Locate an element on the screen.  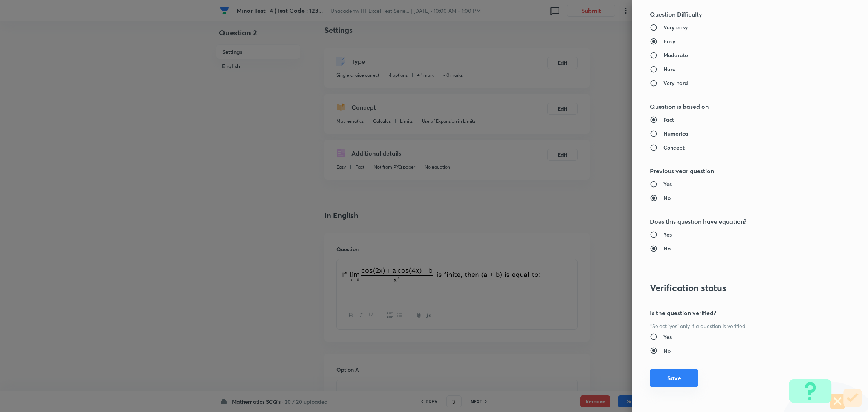
h6: Very hard is located at coordinates (675, 83).